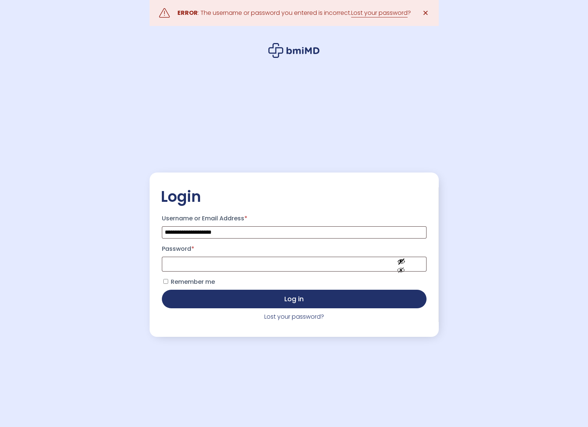  I want to click on span: Remember me, so click(193, 282).